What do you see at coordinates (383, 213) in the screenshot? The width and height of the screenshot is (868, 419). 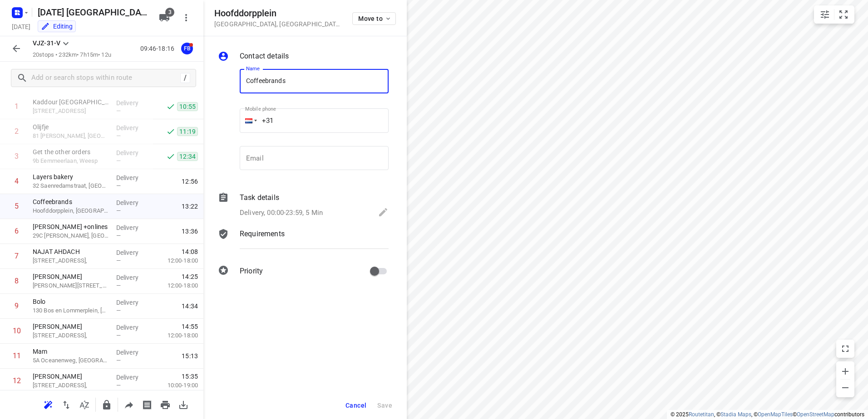 I see `svg: Edit` at bounding box center [383, 213].